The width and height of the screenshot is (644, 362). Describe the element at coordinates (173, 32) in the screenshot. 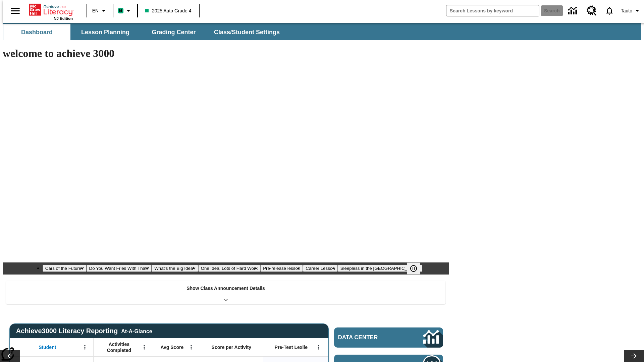

I see `span: Grading Center` at that location.